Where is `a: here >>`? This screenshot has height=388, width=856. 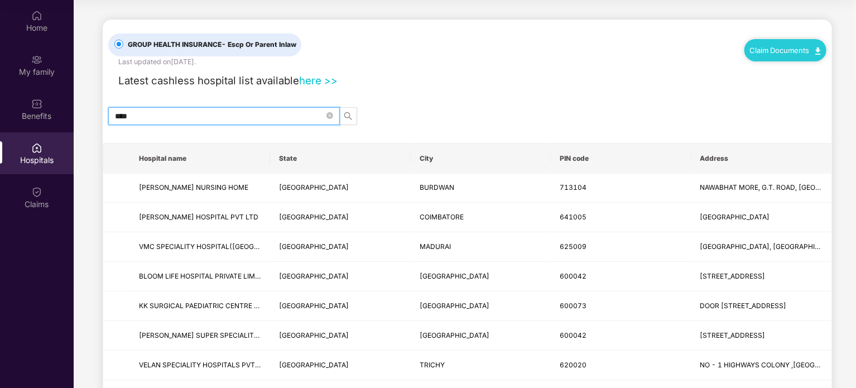 a: here >> is located at coordinates (318, 80).